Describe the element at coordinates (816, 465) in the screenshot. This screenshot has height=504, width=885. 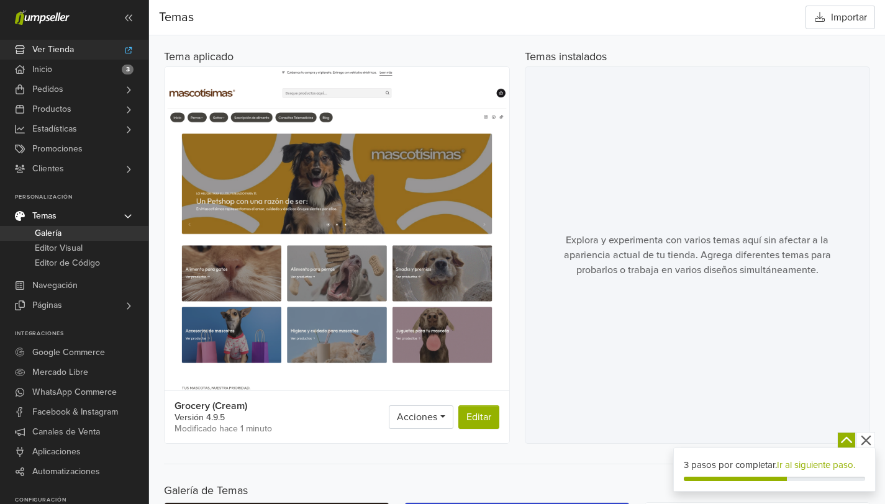
I see `a: Ir al siguiente paso.` at that location.